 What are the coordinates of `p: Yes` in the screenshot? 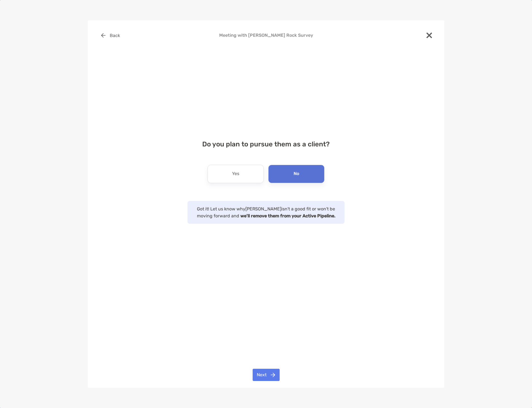 It's located at (235, 174).